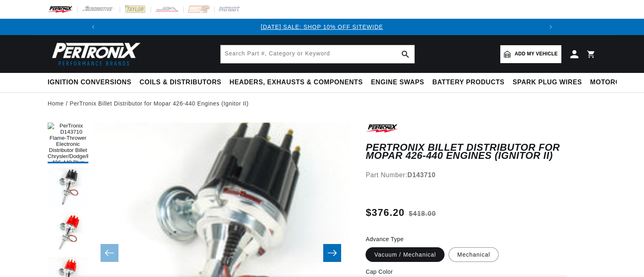 The width and height of the screenshot is (644, 277). What do you see at coordinates (317, 54) in the screenshot?
I see `input: Search Part #, Category or Keyword` at bounding box center [317, 54].